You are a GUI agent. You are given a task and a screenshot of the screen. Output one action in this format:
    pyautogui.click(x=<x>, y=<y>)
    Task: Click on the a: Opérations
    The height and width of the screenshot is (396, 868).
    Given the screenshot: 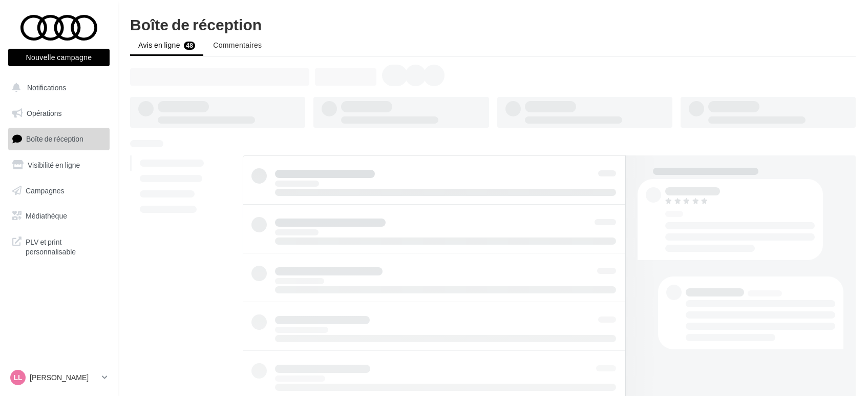 What is the action you would take?
    pyautogui.click(x=59, y=113)
    